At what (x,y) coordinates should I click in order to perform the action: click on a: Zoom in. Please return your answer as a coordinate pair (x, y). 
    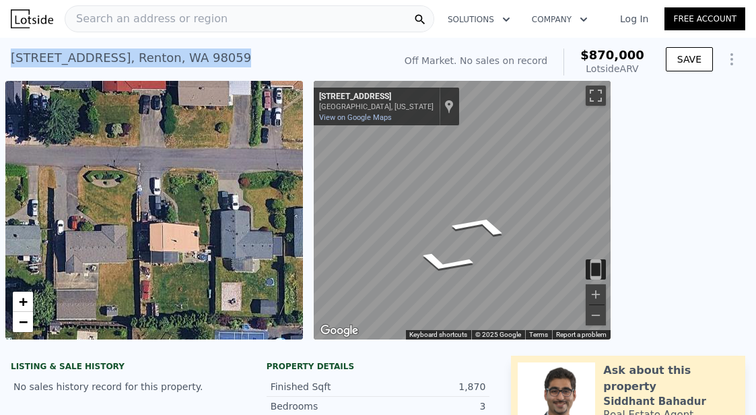
    Looking at the image, I should click on (23, 302).